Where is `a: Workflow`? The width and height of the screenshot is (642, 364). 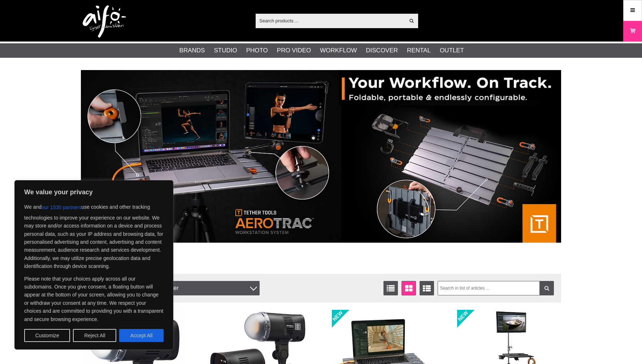
a: Workflow is located at coordinates (338, 51).